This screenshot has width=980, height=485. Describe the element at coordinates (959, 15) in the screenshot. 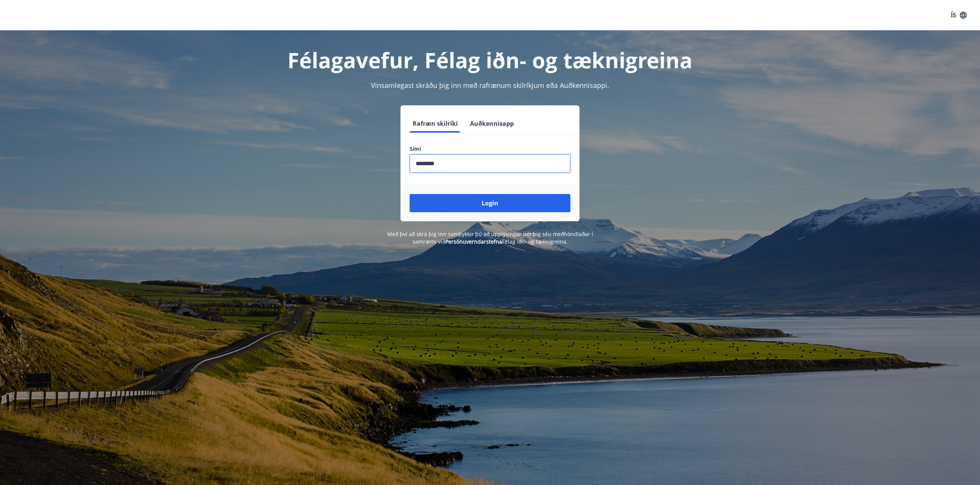

I see `button: ÍS` at that location.